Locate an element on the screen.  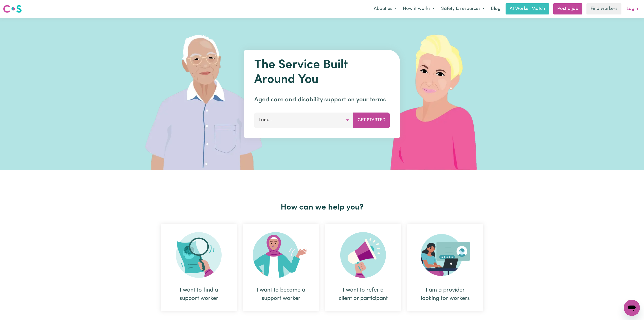
a: Careseekers logo is located at coordinates (12, 9).